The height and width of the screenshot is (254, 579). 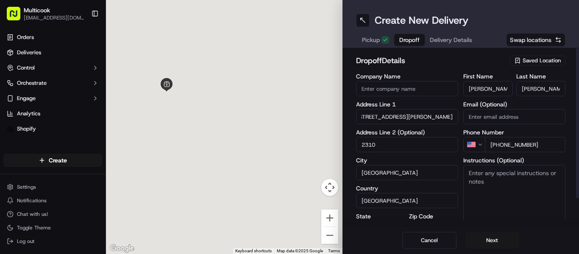 What do you see at coordinates (25, 241) in the screenshot?
I see `span: Log out` at bounding box center [25, 241].